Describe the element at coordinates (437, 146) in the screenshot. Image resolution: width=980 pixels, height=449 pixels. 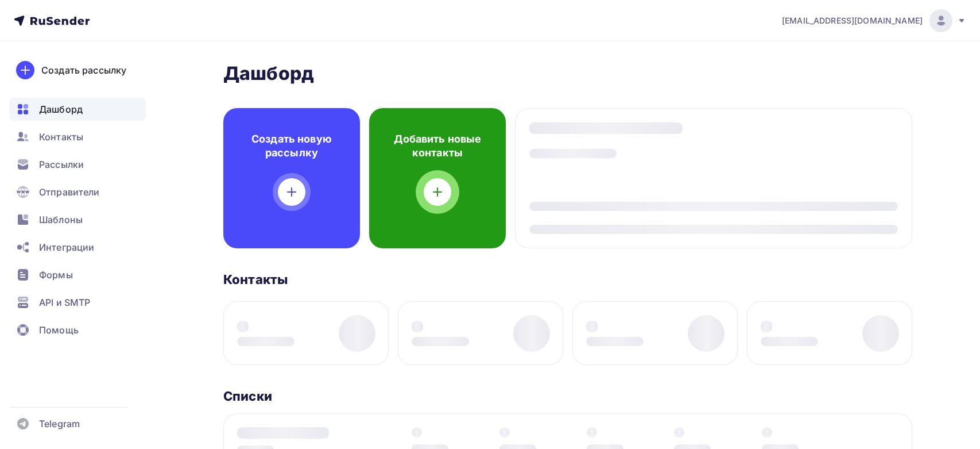
I see `h4: Добавить новые контакты` at that location.